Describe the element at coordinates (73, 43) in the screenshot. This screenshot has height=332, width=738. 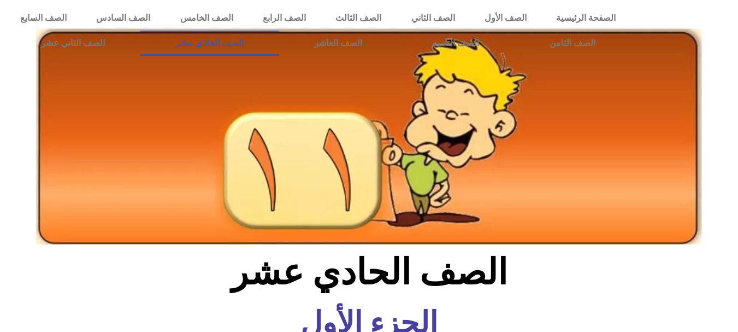
I see `a: الصف الثاني عشر` at that location.